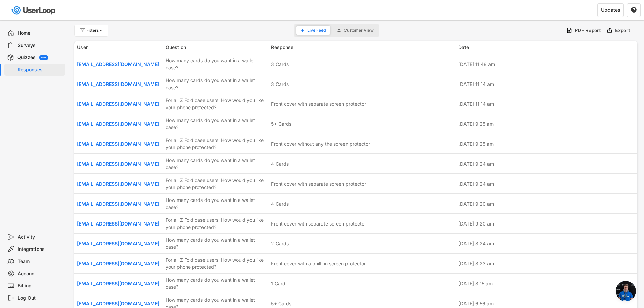 The height and width of the screenshot is (308, 644). Describe the element at coordinates (280, 243) in the screenshot. I see `div: 2 Cards` at that location.